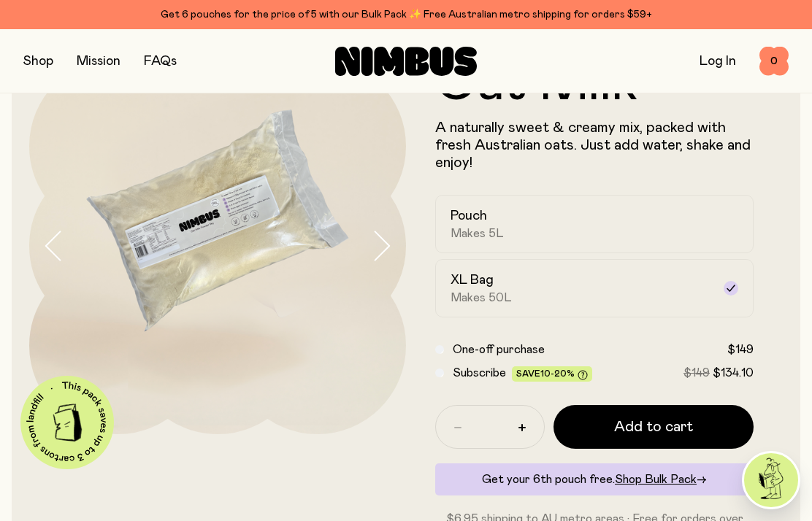 This screenshot has width=812, height=521. What do you see at coordinates (595, 479) in the screenshot?
I see `div: Get your 6th pouch free.` at bounding box center [595, 479].